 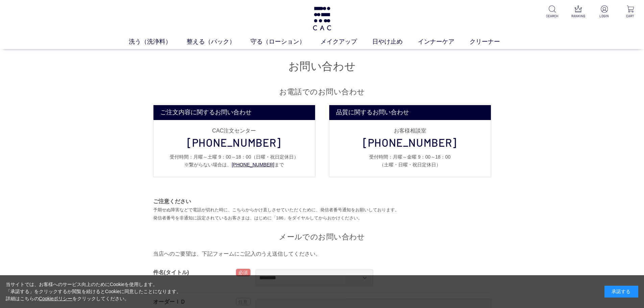 What do you see at coordinates (171, 272) in the screenshot?
I see `label: 件名(タイトル)` at bounding box center [171, 272].